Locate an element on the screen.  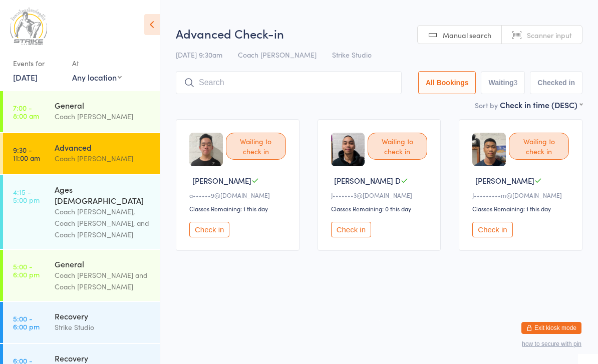
img: Strike Studio is located at coordinates (28, 26).